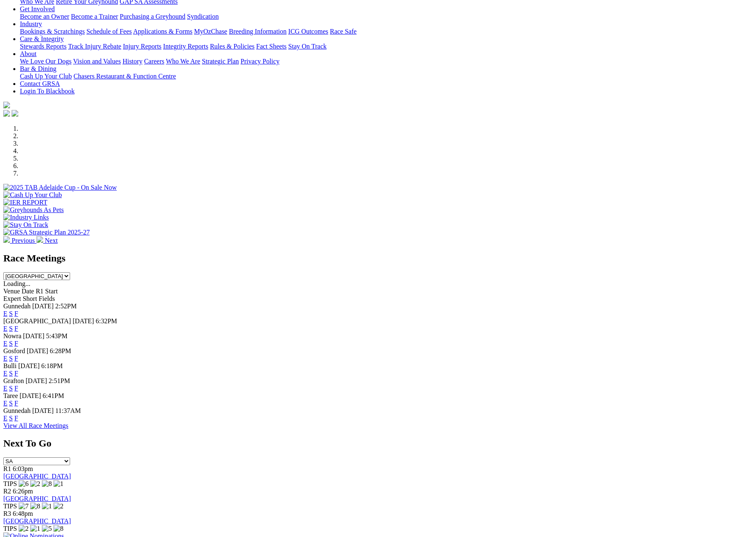 This screenshot has height=537, width=756. I want to click on a: Purchasing a Greyhound, so click(152, 16).